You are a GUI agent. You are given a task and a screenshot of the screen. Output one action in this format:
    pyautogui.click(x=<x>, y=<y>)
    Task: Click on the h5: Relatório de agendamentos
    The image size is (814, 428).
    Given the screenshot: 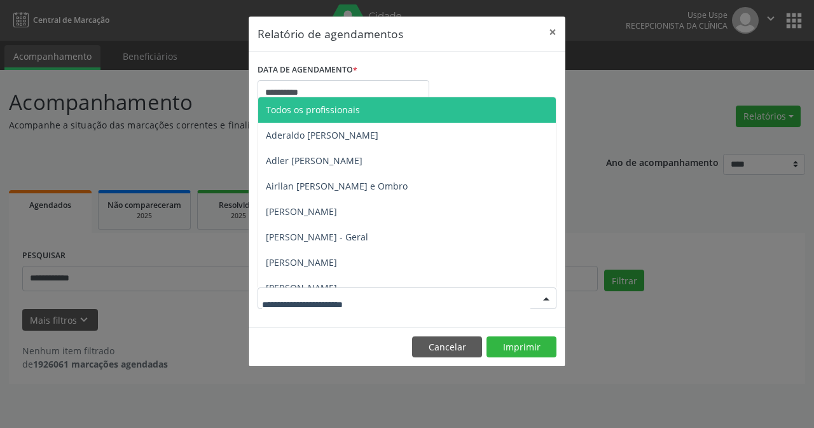 What is the action you would take?
    pyautogui.click(x=330, y=34)
    